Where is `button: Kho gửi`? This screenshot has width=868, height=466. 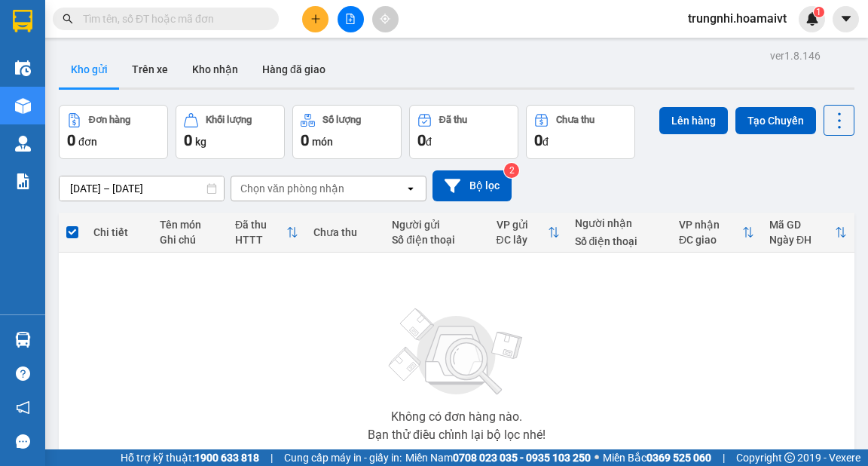 button: Kho gửi is located at coordinates (89, 69).